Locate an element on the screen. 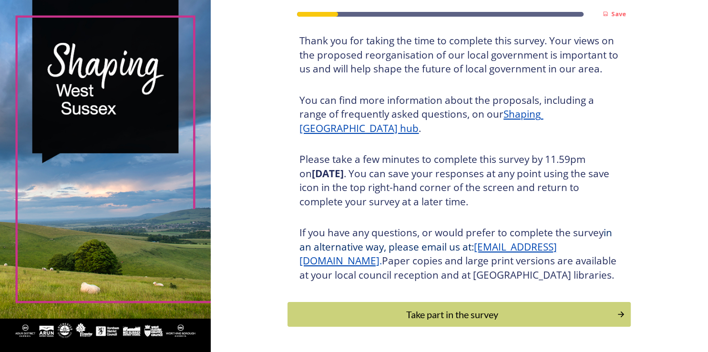 The image size is (708, 352). button: Continue is located at coordinates (459, 315).